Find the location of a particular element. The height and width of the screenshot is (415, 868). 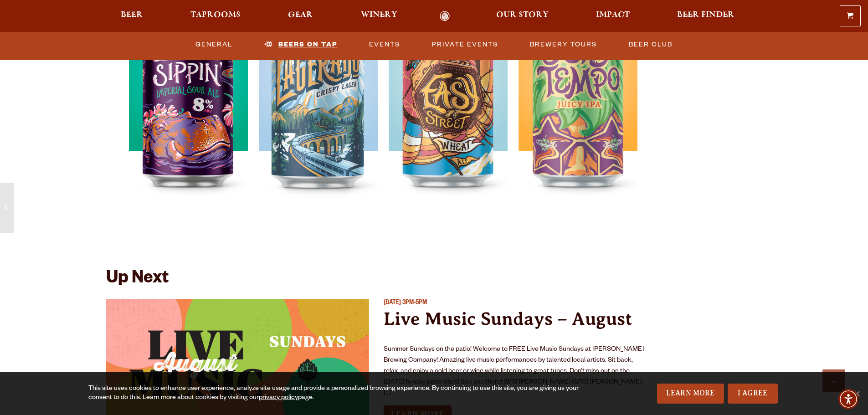

a: Beer is located at coordinates (132, 16).